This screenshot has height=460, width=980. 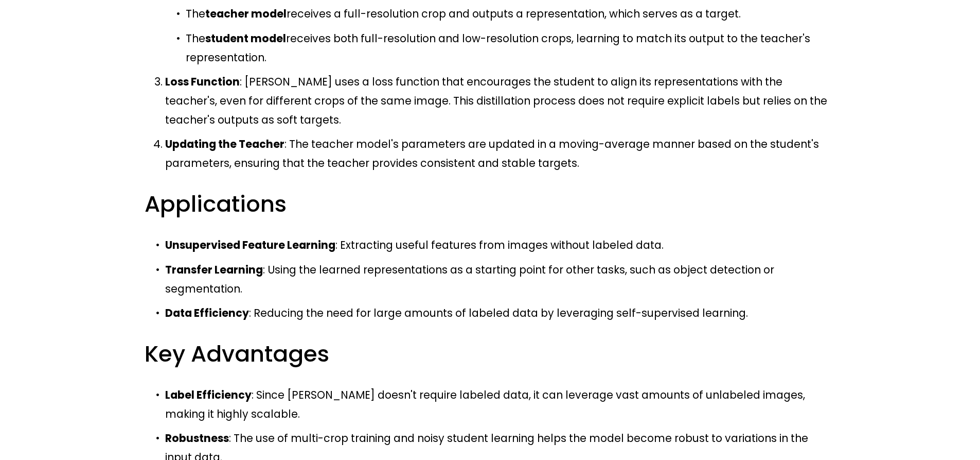 What do you see at coordinates (510, 48) in the screenshot?
I see `p: The receives both full-resolution and low-resolution crops, learning to match its output to the t...` at bounding box center [510, 48].